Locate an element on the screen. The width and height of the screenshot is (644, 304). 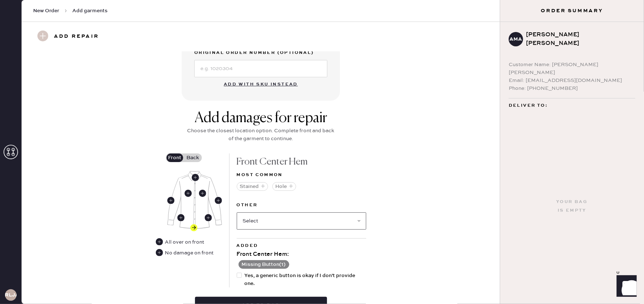
button: Missing Button(1) is located at coordinates (264, 265).